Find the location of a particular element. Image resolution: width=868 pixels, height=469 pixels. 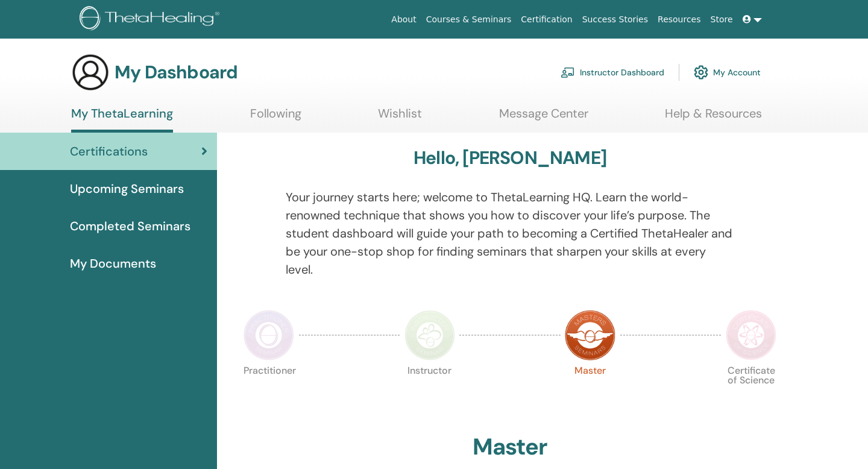

span: My Documents is located at coordinates (113, 263).